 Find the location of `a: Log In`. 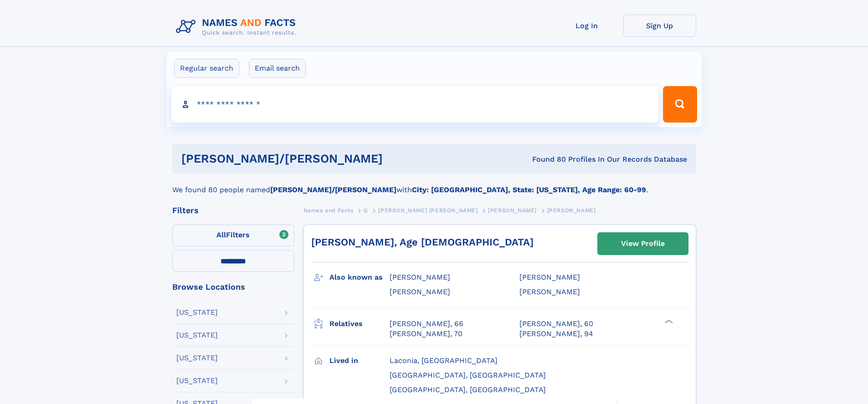

a: Log In is located at coordinates (587, 26).